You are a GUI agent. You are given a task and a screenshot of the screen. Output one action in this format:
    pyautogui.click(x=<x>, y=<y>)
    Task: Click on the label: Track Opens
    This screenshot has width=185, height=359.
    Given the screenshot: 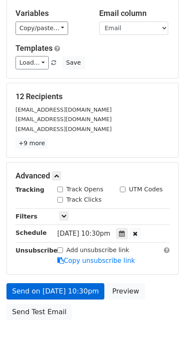 What is the action you would take?
    pyautogui.click(x=85, y=189)
    